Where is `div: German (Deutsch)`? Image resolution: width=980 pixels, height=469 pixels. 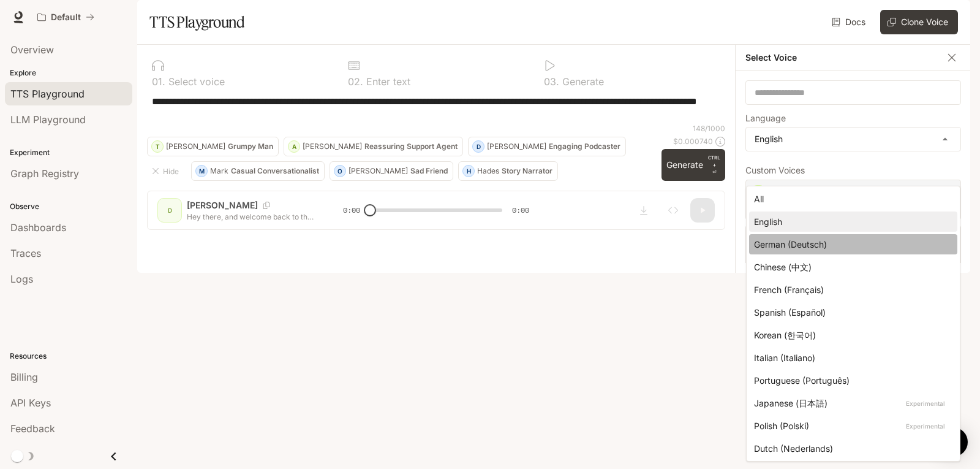 div: German (Deutsch) is located at coordinates (851, 244).